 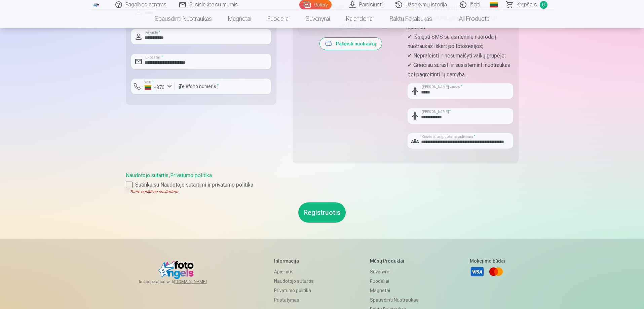 I want to click on label: Šalis, so click(x=149, y=82).